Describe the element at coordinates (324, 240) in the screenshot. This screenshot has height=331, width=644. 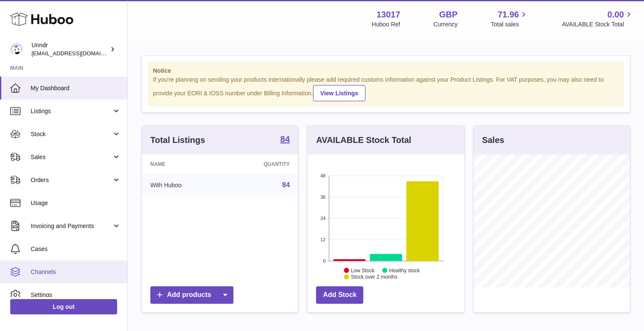
I see `text: 12` at that location.